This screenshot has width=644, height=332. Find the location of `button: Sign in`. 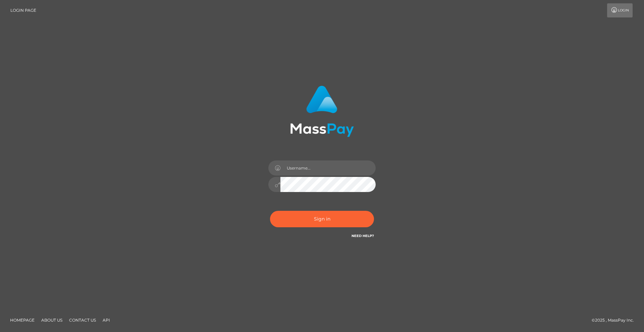

button: Sign in is located at coordinates (322, 219).